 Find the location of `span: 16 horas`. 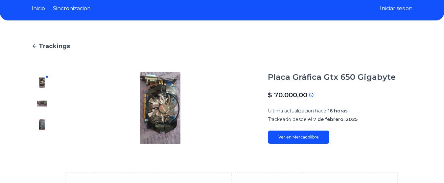

span: 16 horas is located at coordinates (338, 110).